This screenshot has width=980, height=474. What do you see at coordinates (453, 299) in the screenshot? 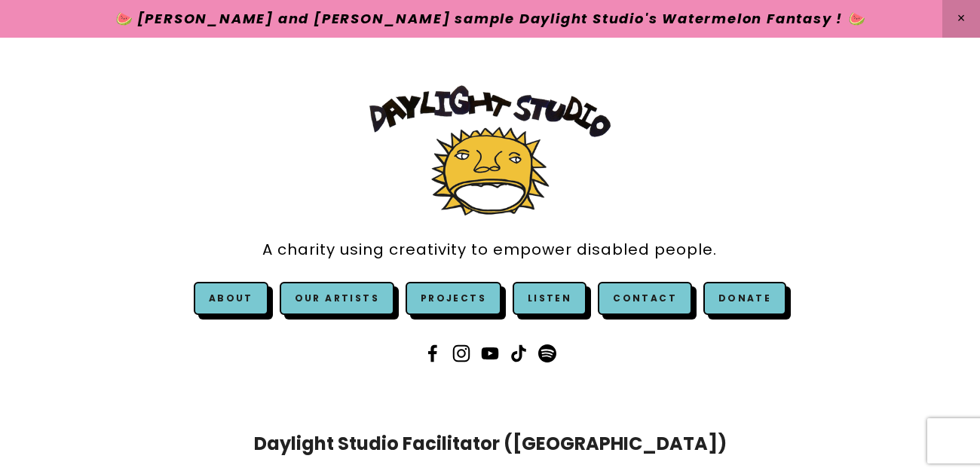
I see `a: Projects` at bounding box center [453, 299].